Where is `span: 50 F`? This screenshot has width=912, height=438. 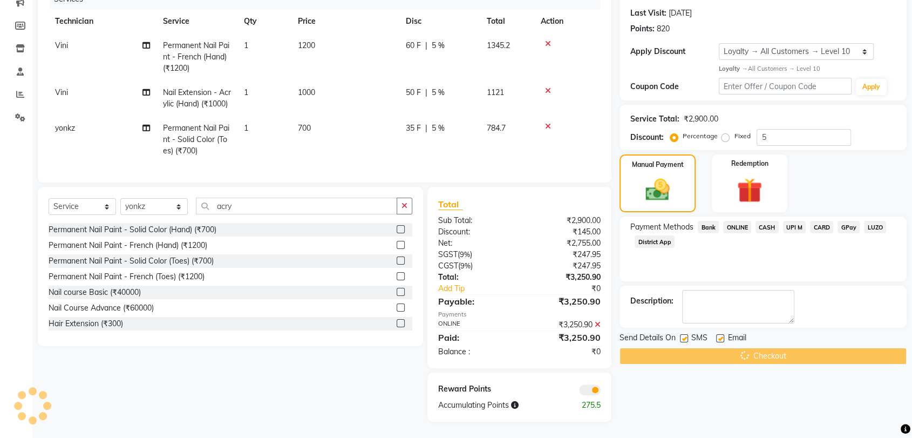 span: 50 F is located at coordinates (413, 92).